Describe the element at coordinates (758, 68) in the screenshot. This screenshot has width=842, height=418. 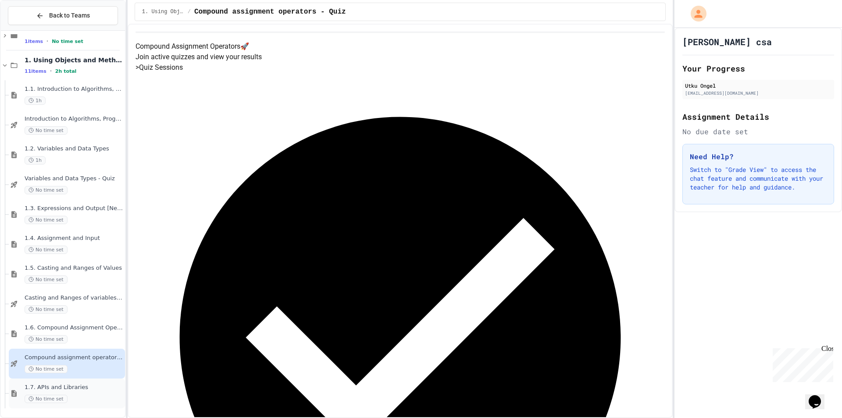
I see `h2: Your Progress` at that location.